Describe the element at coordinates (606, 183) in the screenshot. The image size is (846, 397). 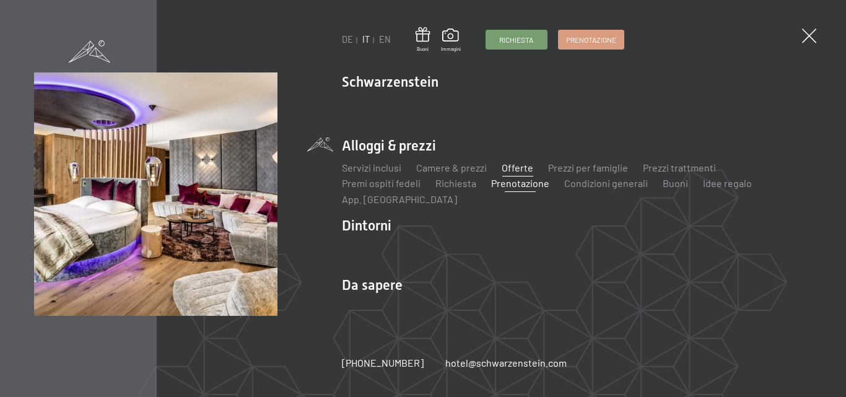
I see `a: Condizioni generali` at that location.